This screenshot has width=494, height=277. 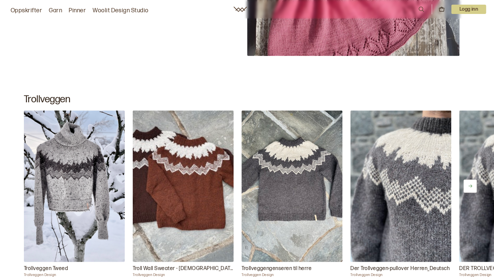 What do you see at coordinates (469, 9) in the screenshot?
I see `p: Logg inn` at bounding box center [469, 9].